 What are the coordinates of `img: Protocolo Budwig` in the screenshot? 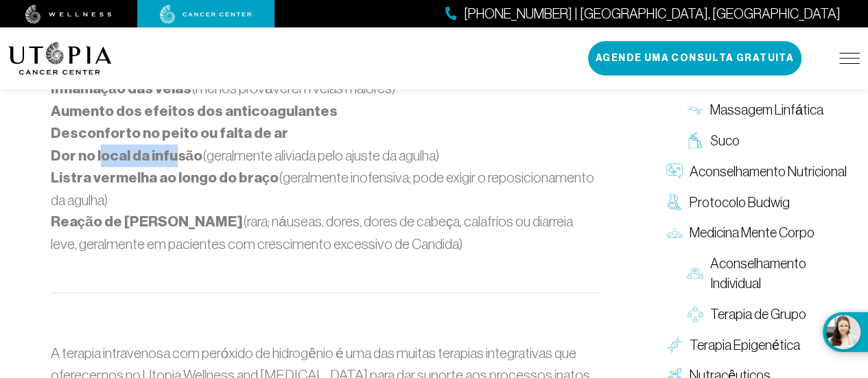 It's located at (675, 202).